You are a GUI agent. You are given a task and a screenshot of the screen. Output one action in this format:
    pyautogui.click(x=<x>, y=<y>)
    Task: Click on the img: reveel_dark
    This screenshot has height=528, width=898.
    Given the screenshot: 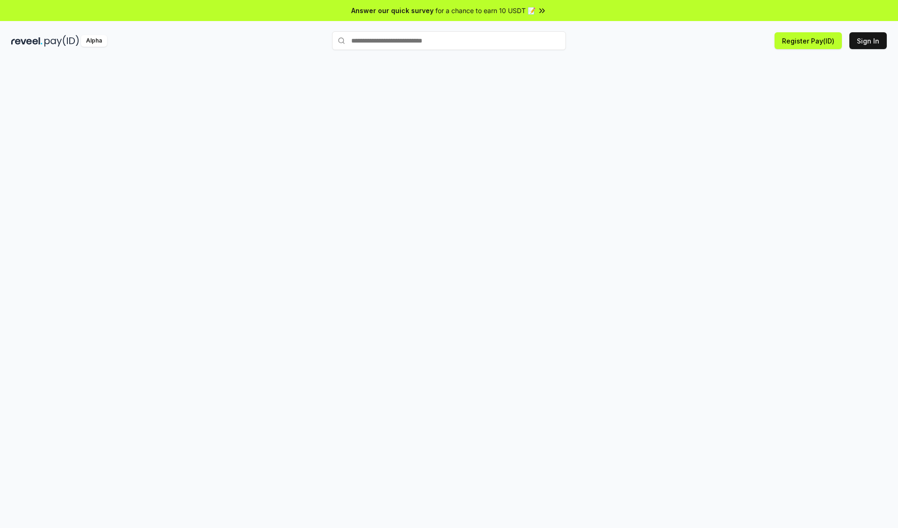 What is the action you would take?
    pyautogui.click(x=27, y=41)
    